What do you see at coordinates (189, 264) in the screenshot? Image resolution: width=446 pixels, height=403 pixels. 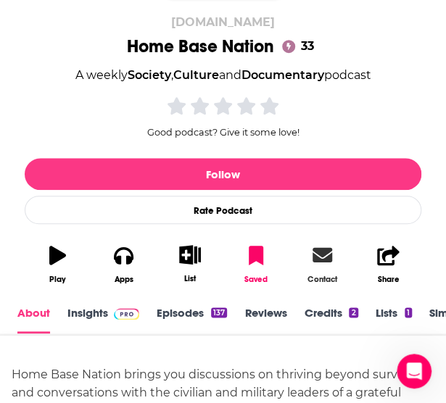 I see `button: List` at bounding box center [189, 264].